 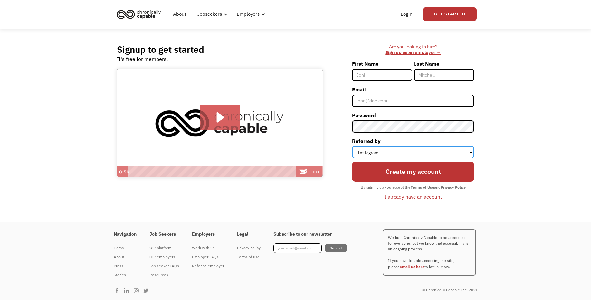 What do you see at coordinates (125, 266) in the screenshot?
I see `div: Press` at bounding box center [125, 266].